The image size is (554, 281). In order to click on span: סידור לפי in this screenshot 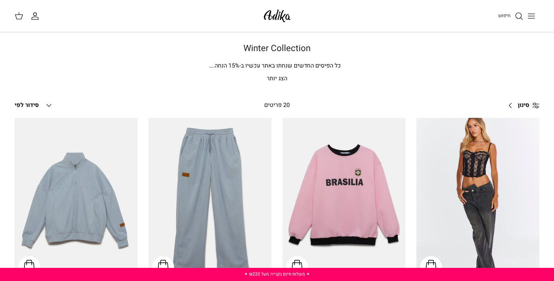, I will do `click(27, 105)`.